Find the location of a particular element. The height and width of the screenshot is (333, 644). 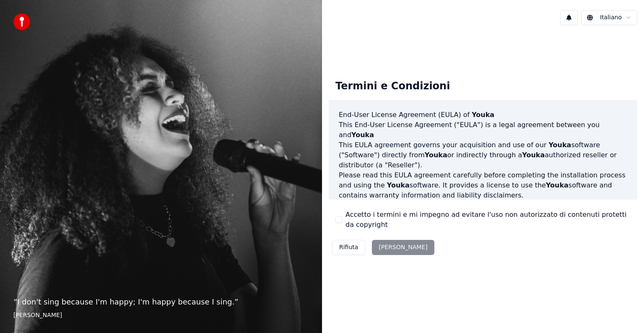

p: “ I don't sing because I'm happy; I'm happy because I sing. ” is located at coordinates (161, 302).